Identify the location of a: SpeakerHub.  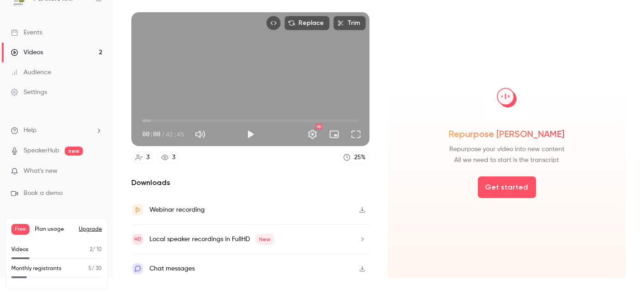
(41, 151).